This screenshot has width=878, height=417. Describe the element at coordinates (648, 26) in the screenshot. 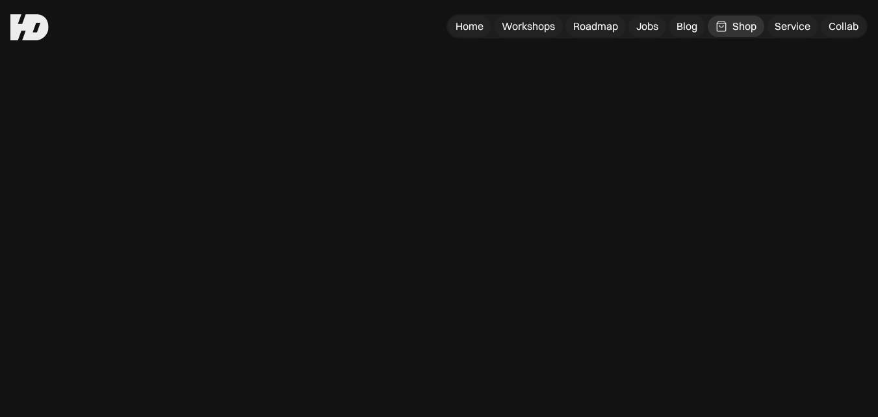

I see `a: Jobs` at that location.